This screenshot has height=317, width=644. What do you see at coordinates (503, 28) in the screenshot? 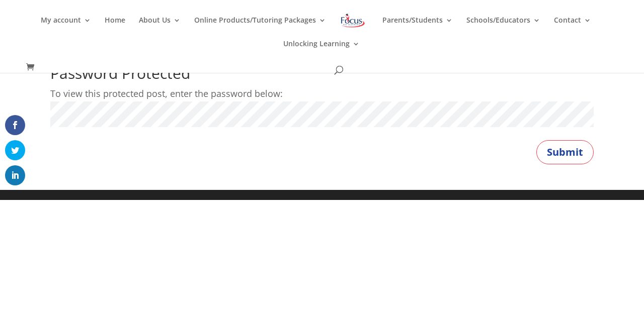
I see `a: Schools/Educators` at bounding box center [503, 28].